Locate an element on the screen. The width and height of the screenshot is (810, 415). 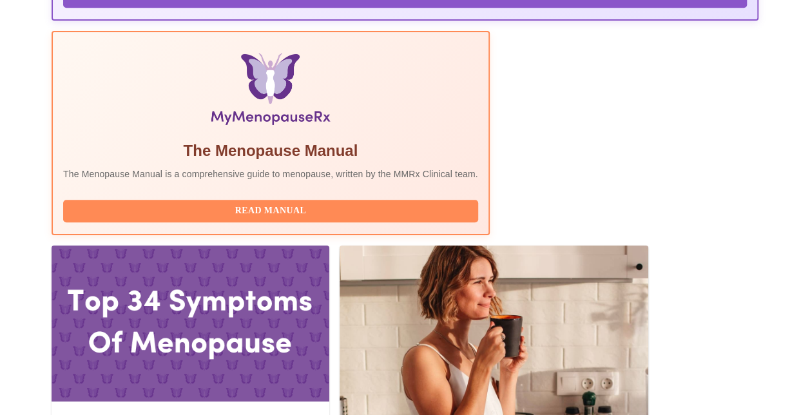
button: Read Manual is located at coordinates (271, 211).